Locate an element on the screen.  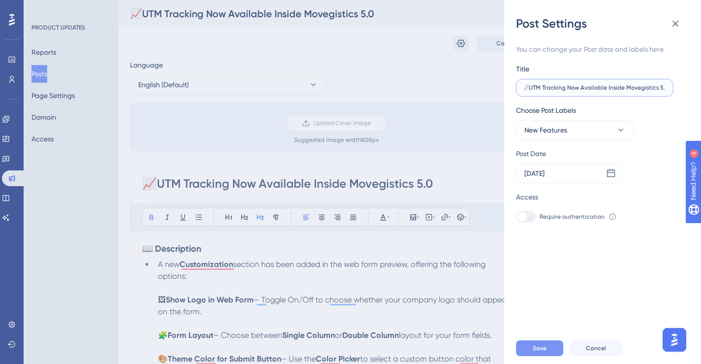
div: 4 is located at coordinates (70, 9).